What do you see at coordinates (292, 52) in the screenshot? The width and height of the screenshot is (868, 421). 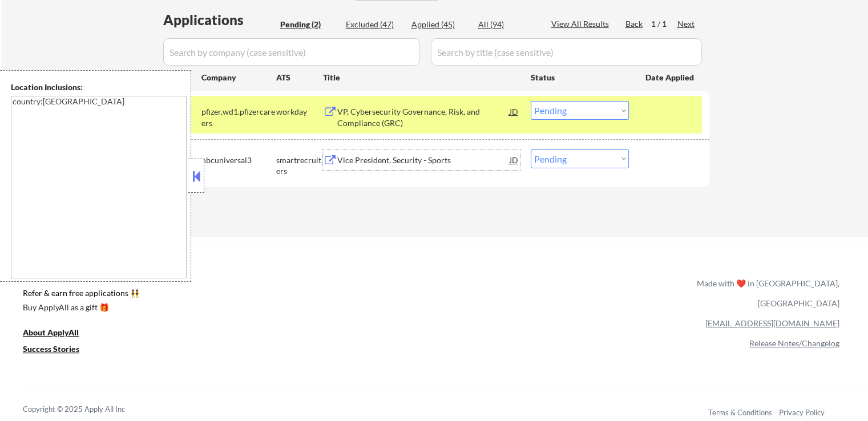 I see `input: Search by company (case sensitive)` at bounding box center [292, 52].